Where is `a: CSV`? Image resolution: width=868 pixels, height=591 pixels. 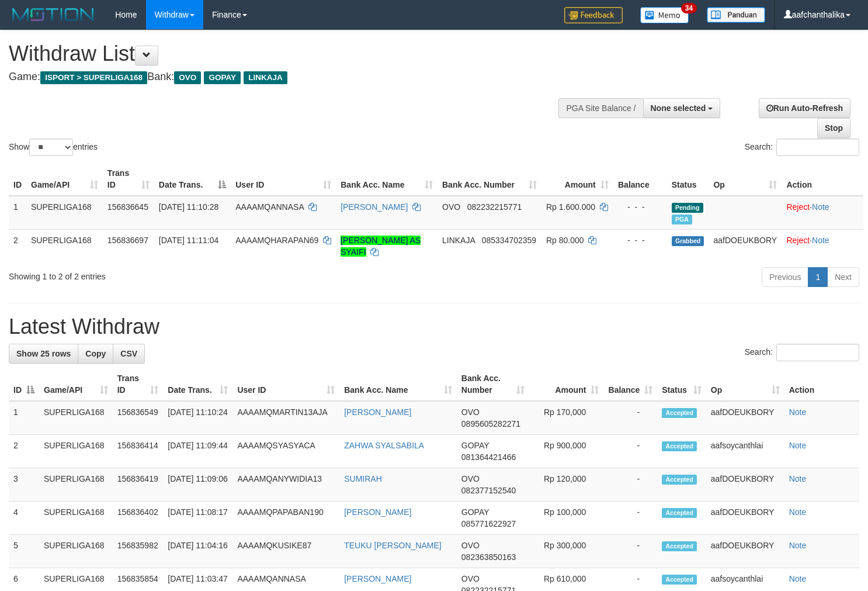
a: CSV is located at coordinates (128, 353).